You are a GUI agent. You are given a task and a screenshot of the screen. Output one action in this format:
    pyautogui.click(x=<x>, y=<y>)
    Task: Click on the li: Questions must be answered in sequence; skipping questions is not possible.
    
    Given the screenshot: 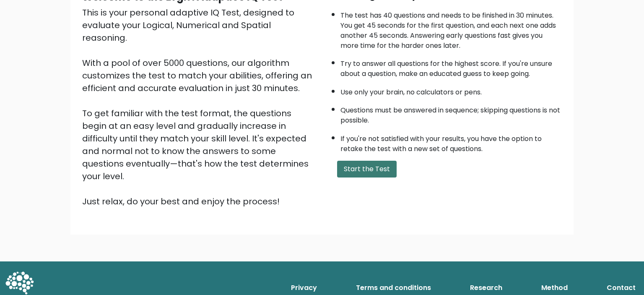 What is the action you would take?
    pyautogui.click(x=451, y=113)
    